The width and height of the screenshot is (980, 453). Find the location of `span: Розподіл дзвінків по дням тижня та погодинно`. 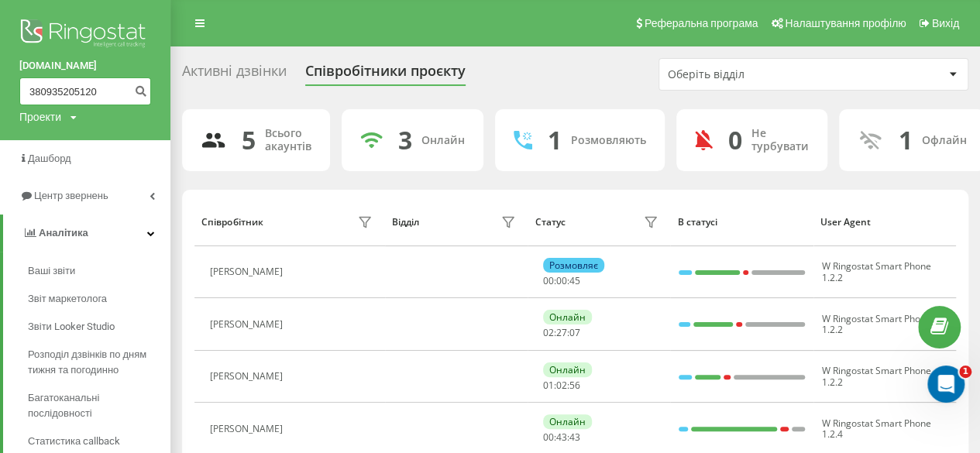

span: Розподіл дзвінків по дням тижня та погодинно is located at coordinates (95, 362).